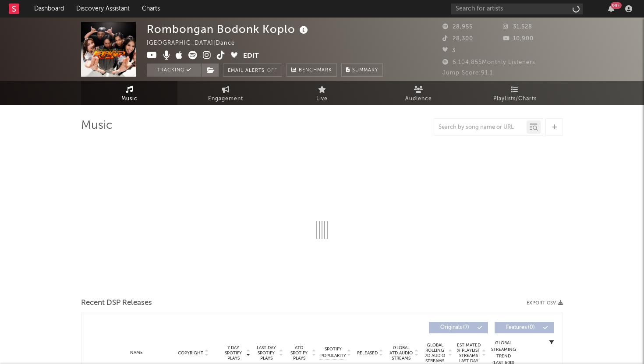 The image size is (644, 364). What do you see at coordinates (129, 99) in the screenshot?
I see `span: Music` at bounding box center [129, 99].